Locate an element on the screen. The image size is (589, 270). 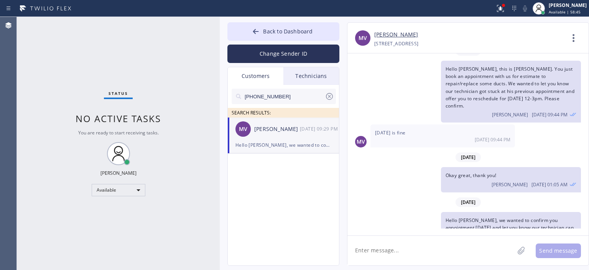
button: Mute is located at coordinates (525, 8).